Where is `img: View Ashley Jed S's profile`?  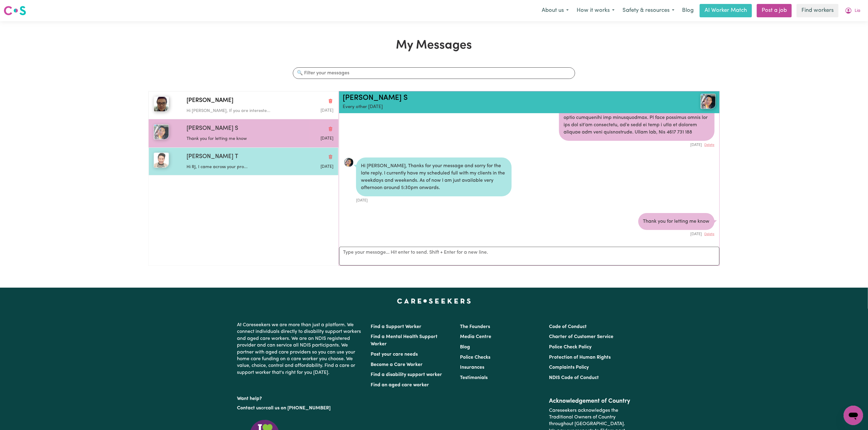
img: View Ashley Jed S's profile is located at coordinates (708, 101).